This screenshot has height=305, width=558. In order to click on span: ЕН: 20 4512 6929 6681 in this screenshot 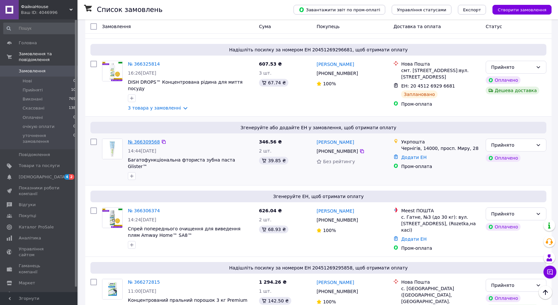, I will do `click(428, 86)`.